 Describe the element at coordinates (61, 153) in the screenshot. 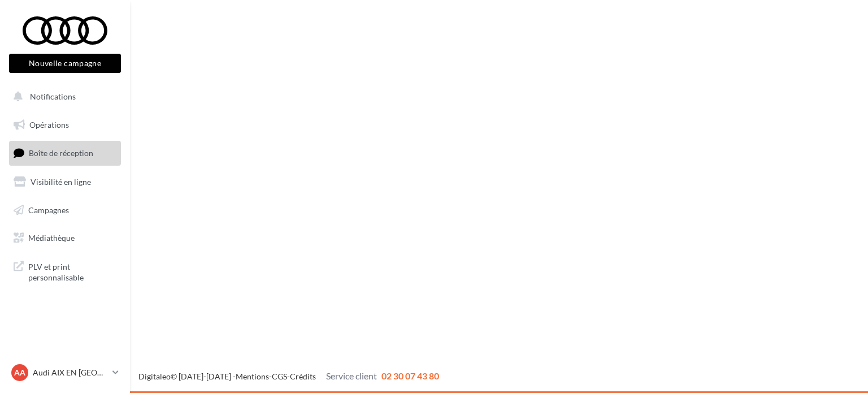

I see `span: Boîte de réception` at that location.